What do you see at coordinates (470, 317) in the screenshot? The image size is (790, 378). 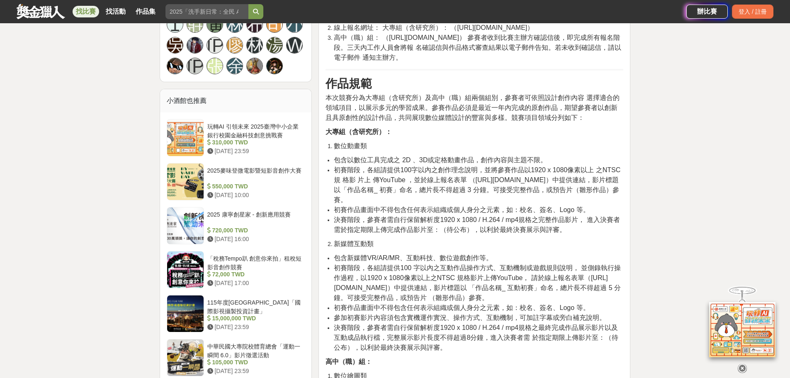 I see `span: 參加初賽影片內容須包含實機運作實況、操作方式、互動機制，可加註字幕或旁白補充說明。` at bounding box center [470, 317].